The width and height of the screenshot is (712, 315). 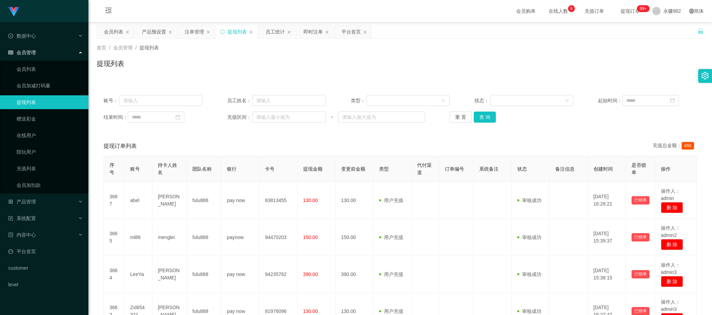 What do you see at coordinates (354, 200) in the screenshot?
I see `td: 130.00` at bounding box center [354, 200].